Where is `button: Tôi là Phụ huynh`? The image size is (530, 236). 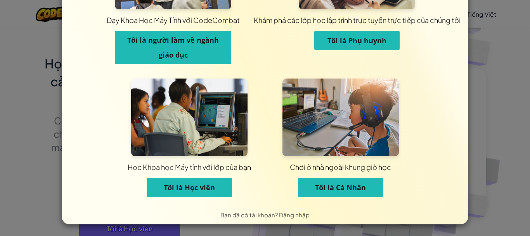
button: Tôi là Phụ huynh is located at coordinates (357, 40).